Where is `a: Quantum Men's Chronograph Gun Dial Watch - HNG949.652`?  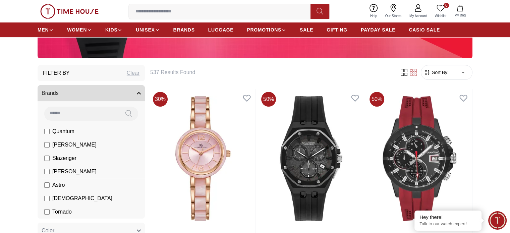
a: Quantum Men's Chronograph Gun Dial Watch - HNG949.652 is located at coordinates (311, 158).